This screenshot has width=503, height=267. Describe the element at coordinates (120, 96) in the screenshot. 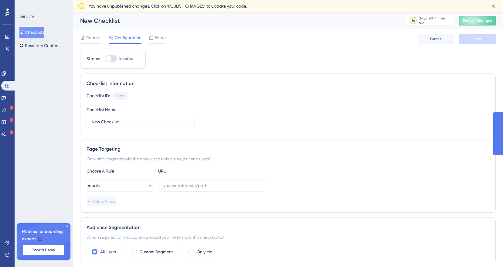

I see `div: 20388` at that location.